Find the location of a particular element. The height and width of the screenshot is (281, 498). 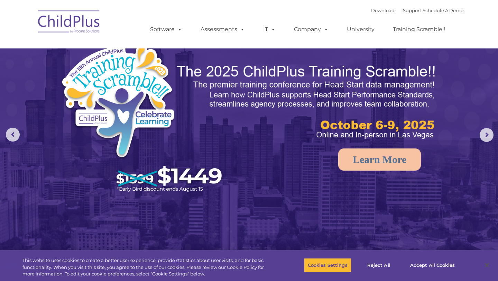

a: Download is located at coordinates (383, 10).